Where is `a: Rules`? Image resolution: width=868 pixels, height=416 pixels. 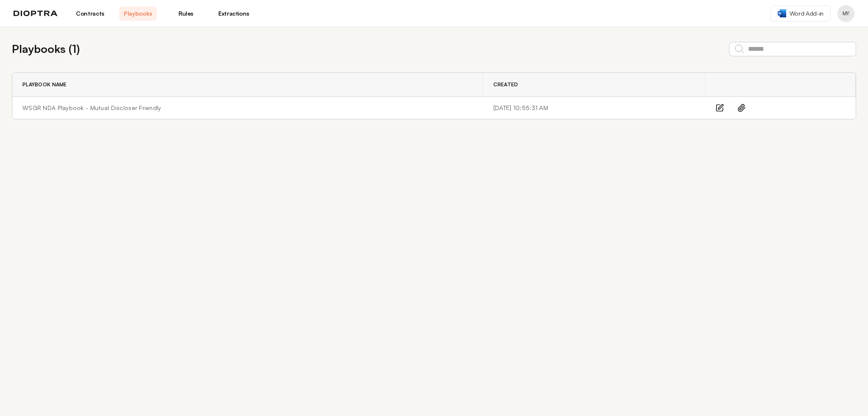
a: Rules is located at coordinates (186, 14).